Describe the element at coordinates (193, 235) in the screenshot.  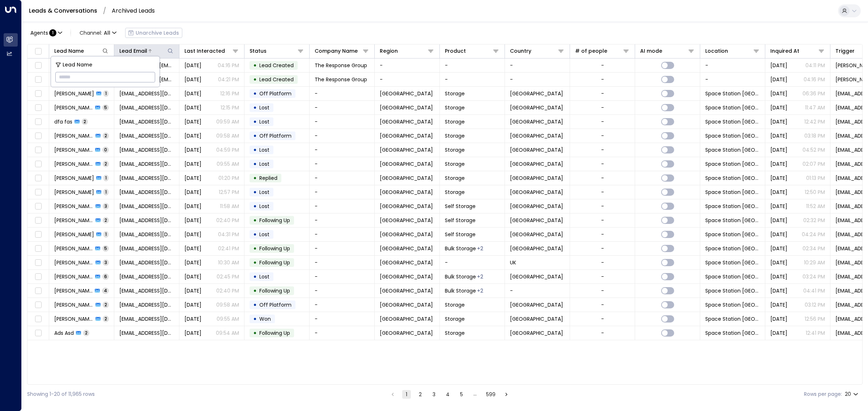
I see `span: May 12, 2025` at that location.